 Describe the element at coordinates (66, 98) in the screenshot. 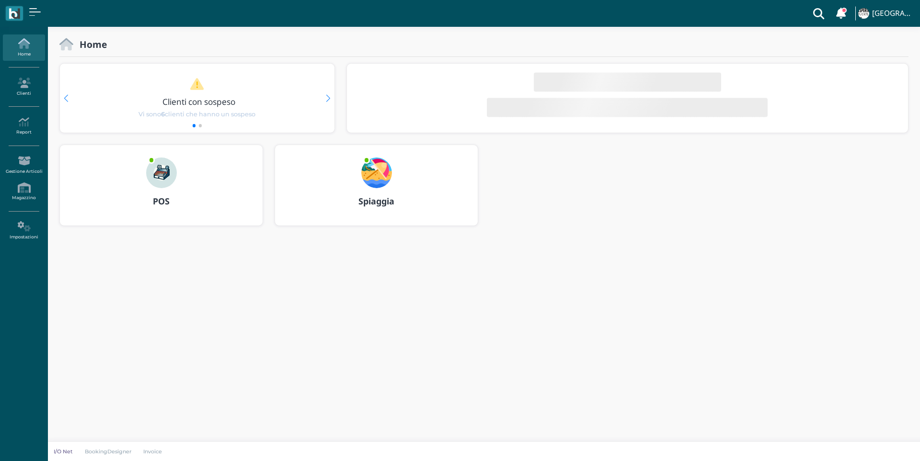

I see `div: Previous slide` at that location.